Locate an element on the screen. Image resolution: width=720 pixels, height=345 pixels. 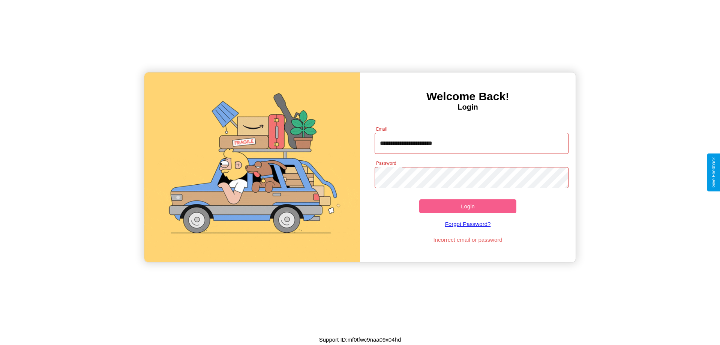
button: Login is located at coordinates (468, 206).